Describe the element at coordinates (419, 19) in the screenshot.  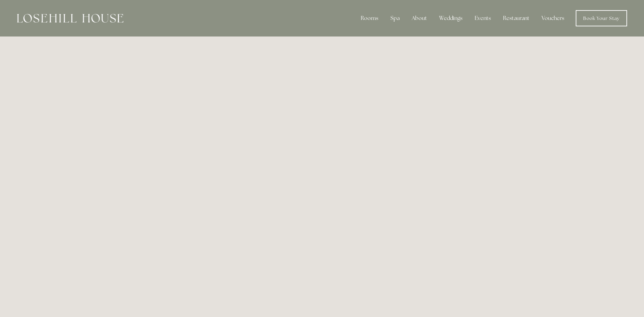
I see `div: About` at that location.